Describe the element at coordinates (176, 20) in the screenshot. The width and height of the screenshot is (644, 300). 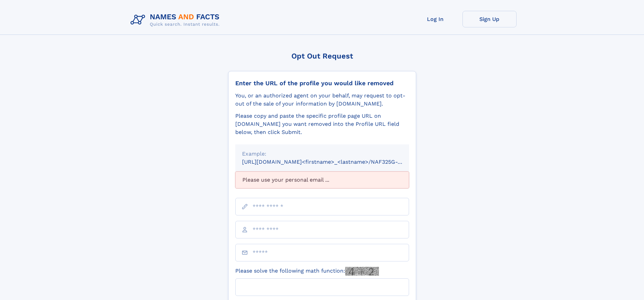
I see `img: Logo Names and Facts` at that location.